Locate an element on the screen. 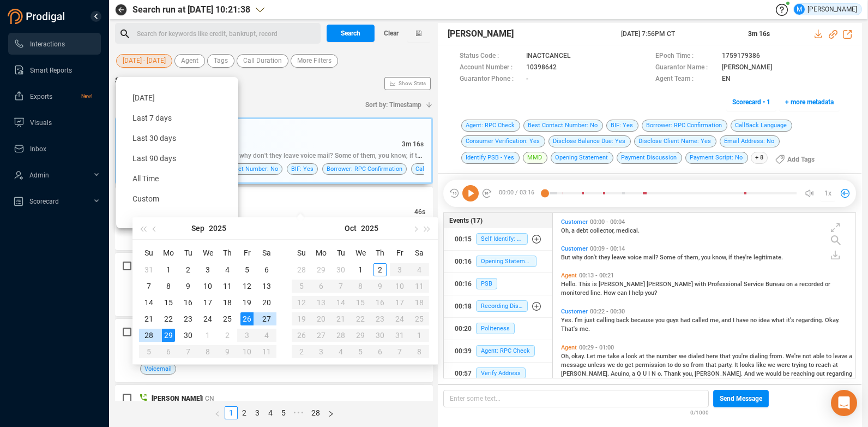  th: Mo is located at coordinates (169, 253).